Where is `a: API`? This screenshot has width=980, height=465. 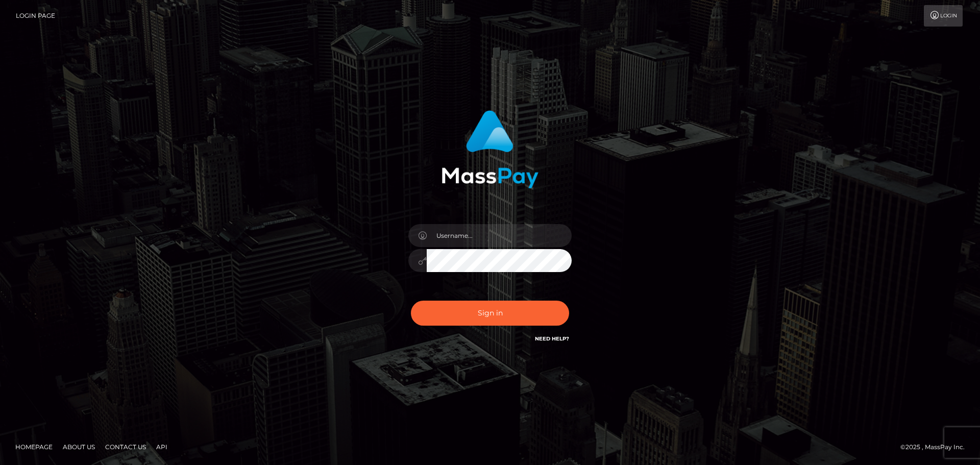 a: API is located at coordinates (162, 446).